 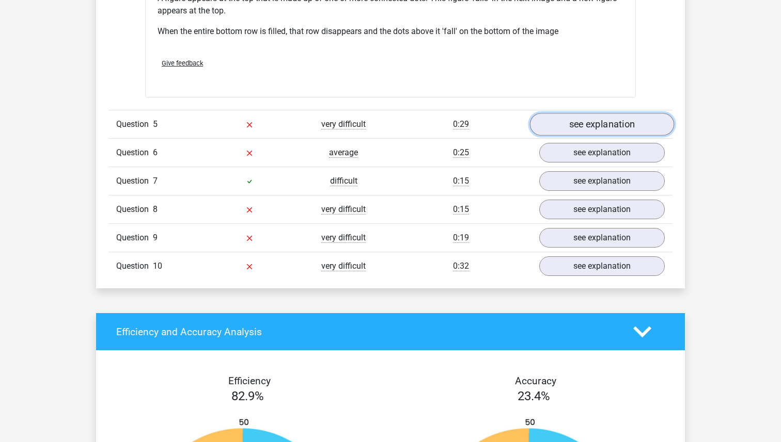 I want to click on span: 0:19, so click(x=460, y=238).